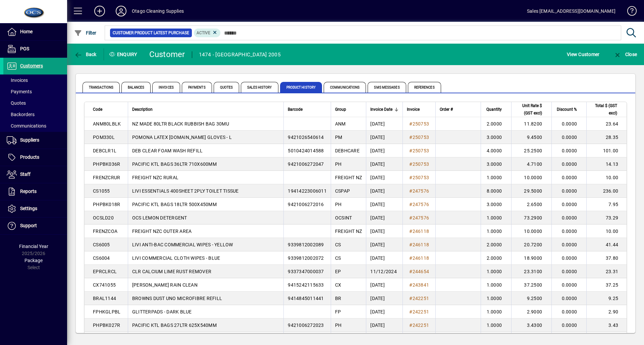  Describe the element at coordinates (167, 55) in the screenshot. I see `div: Customer` at that location.